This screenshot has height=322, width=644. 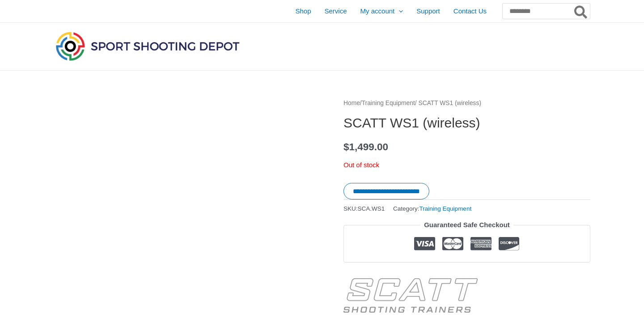 I want to click on button: Search, so click(x=581, y=11).